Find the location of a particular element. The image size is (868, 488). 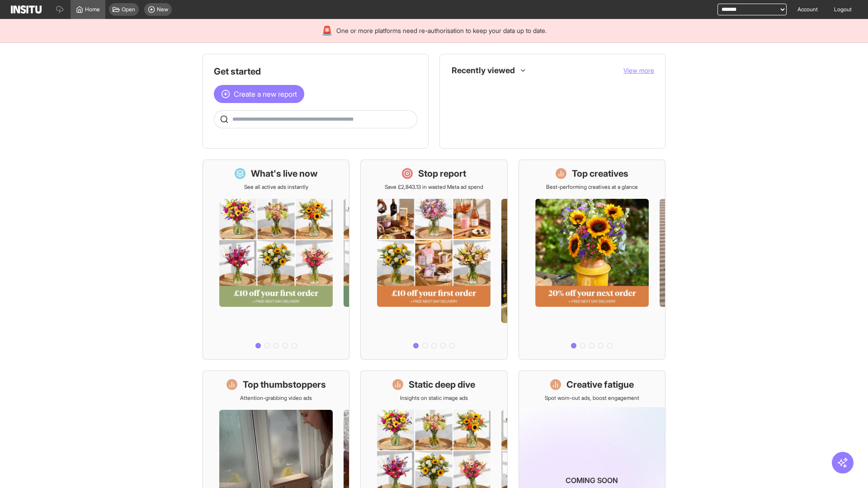

span: One or more platforms need re-authorisation to keep your data up to date. is located at coordinates (441, 30).